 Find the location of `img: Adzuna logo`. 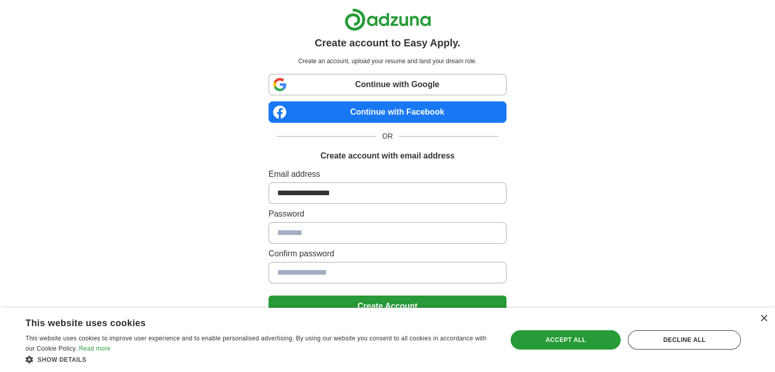

img: Adzuna logo is located at coordinates (388, 19).